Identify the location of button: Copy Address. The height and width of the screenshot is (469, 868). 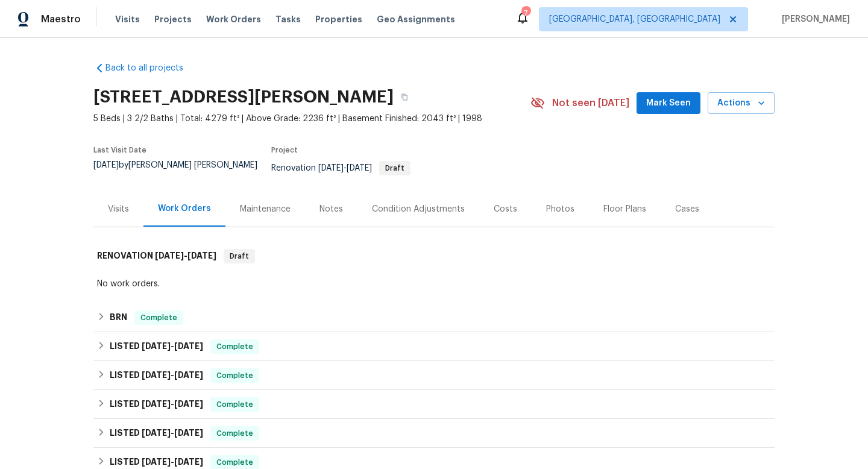
(405, 97).